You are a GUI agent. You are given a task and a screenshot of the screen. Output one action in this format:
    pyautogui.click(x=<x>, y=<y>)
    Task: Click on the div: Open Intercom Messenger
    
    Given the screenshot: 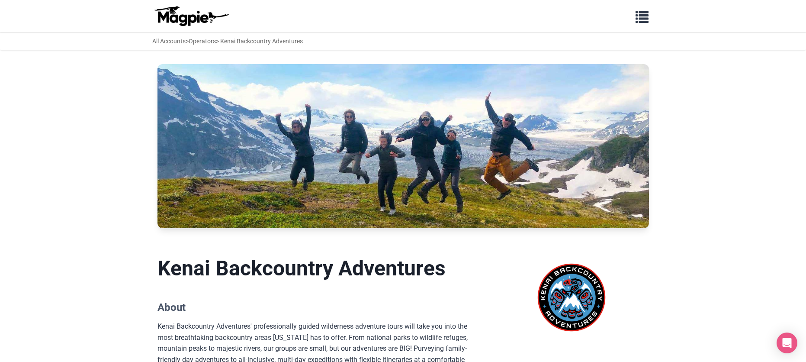 What is the action you would take?
    pyautogui.click(x=787, y=343)
    